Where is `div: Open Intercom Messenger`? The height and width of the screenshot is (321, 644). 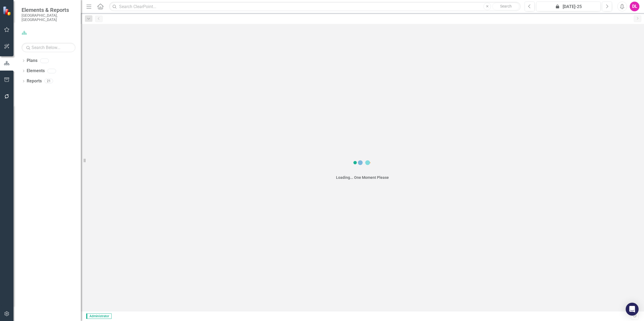
div: Open Intercom Messenger is located at coordinates (632, 309).